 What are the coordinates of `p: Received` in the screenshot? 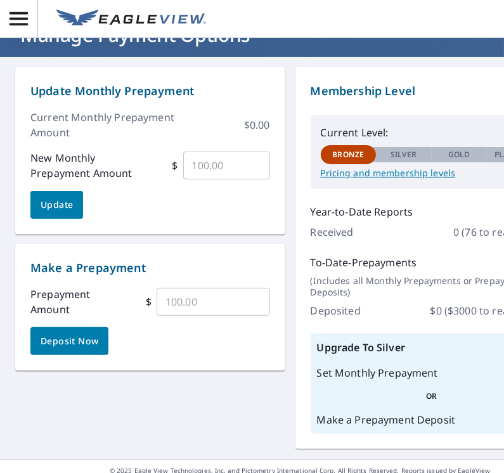 It's located at (332, 232).